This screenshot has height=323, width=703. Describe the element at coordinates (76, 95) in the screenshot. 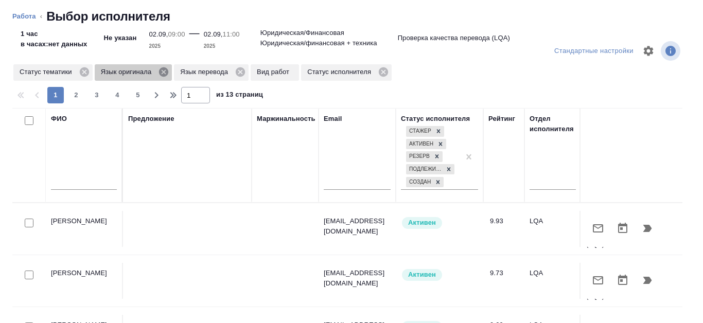

I see `button: 2` at that location.